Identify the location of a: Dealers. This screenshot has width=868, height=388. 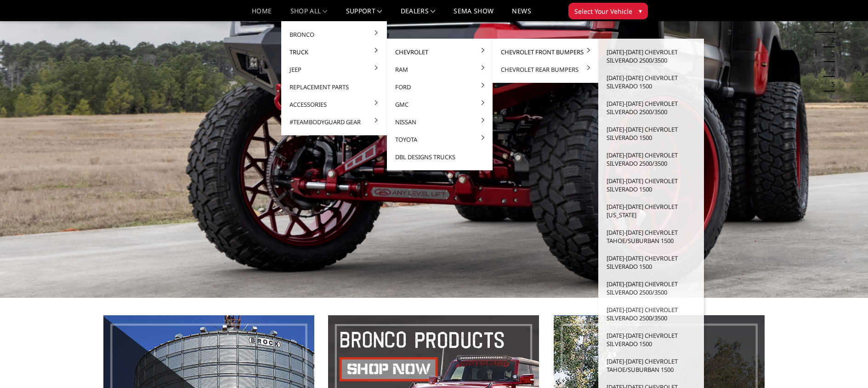
(418, 14).